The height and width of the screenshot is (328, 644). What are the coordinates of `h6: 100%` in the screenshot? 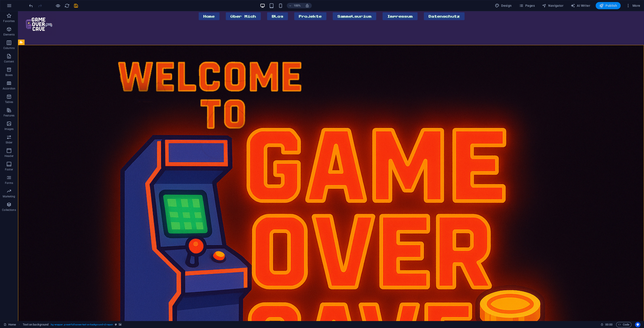 It's located at (297, 6).